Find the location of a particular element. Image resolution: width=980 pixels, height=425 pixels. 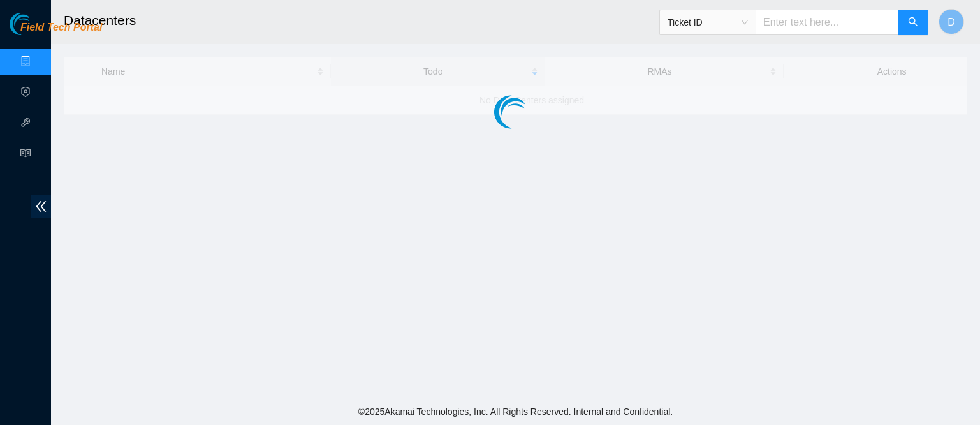

span: D is located at coordinates (952, 22).